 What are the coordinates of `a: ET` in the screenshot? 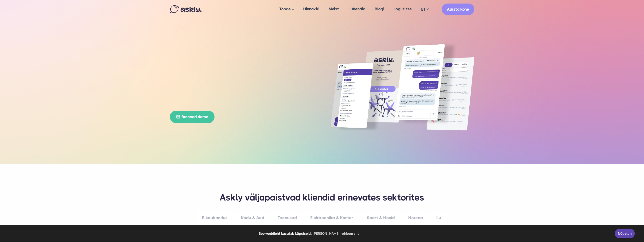 It's located at (425, 9).